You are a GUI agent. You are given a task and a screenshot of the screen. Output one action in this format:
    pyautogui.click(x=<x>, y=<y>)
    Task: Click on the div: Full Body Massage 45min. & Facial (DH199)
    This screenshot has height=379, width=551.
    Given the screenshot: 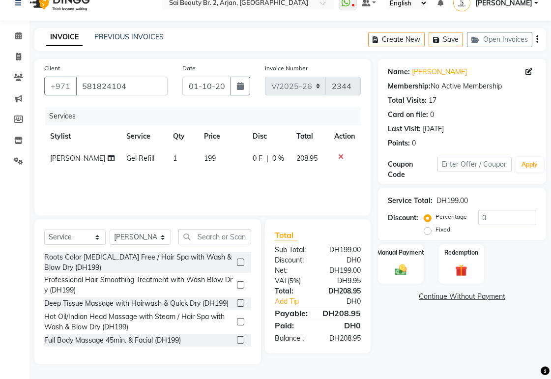 What is the action you would take?
    pyautogui.click(x=113, y=340)
    